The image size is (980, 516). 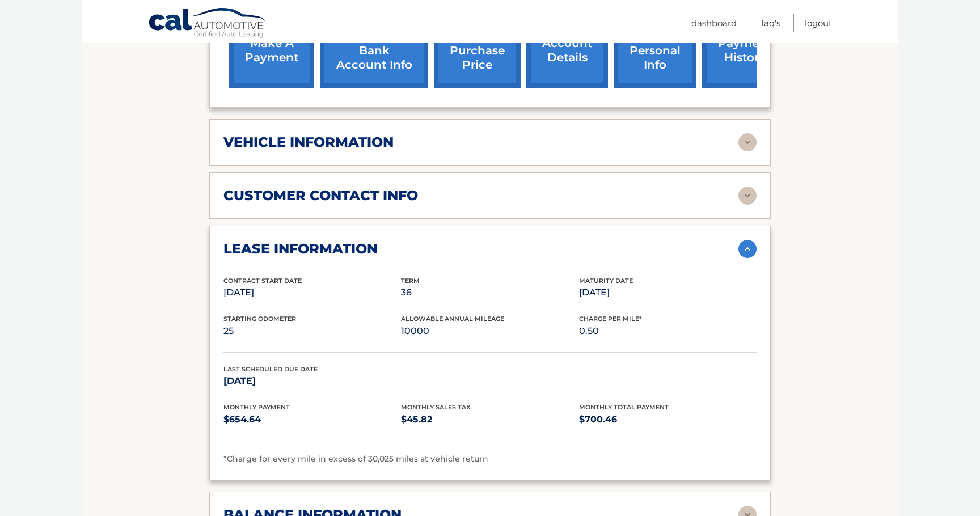 What do you see at coordinates (490, 331) in the screenshot?
I see `p: 10000` at bounding box center [490, 331].